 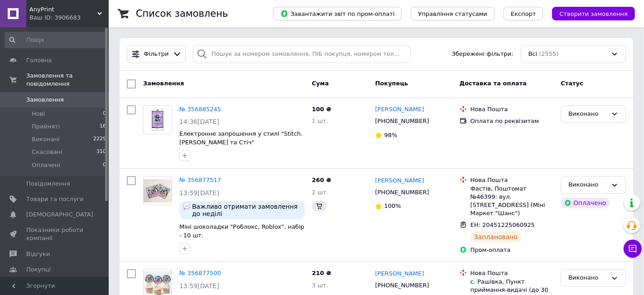 I want to click on span: Відгуки, so click(x=38, y=254).